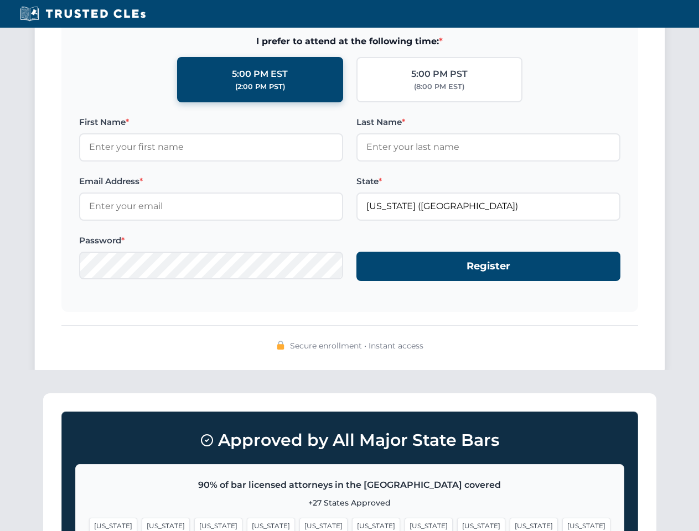  I want to click on label: Email Address, so click(211, 182).